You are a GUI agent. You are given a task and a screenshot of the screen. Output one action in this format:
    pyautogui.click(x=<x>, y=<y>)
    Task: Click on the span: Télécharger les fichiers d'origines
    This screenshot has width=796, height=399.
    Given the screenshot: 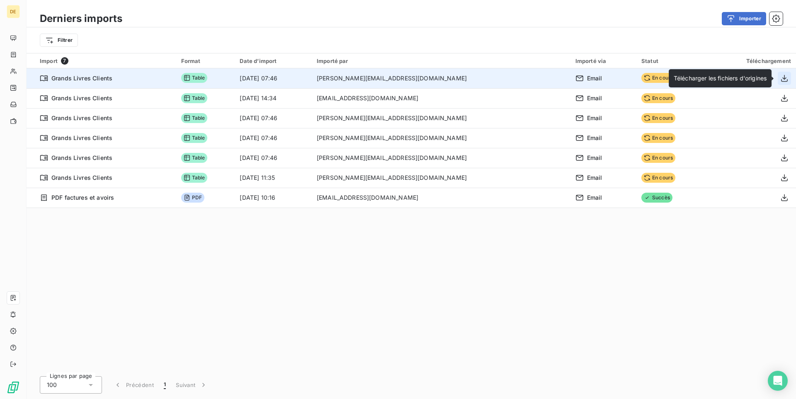 What is the action you would take?
    pyautogui.click(x=720, y=78)
    